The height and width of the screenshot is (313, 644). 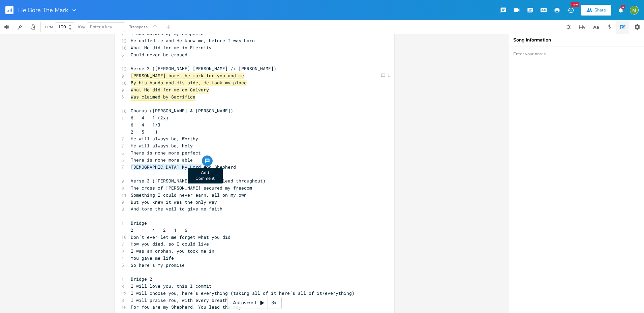 What do you see at coordinates (49, 27) in the screenshot?
I see `div: BPM` at bounding box center [49, 27].